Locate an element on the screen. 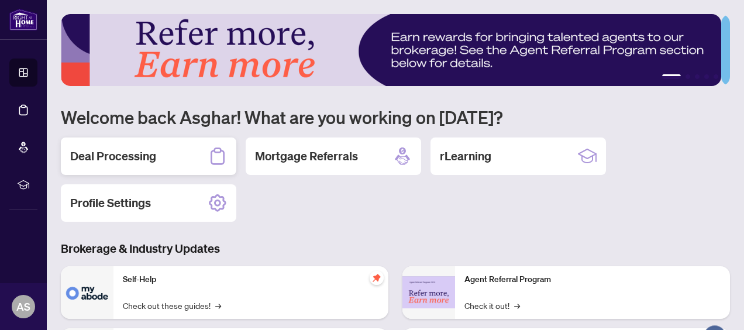  button: 1 is located at coordinates (672, 77).